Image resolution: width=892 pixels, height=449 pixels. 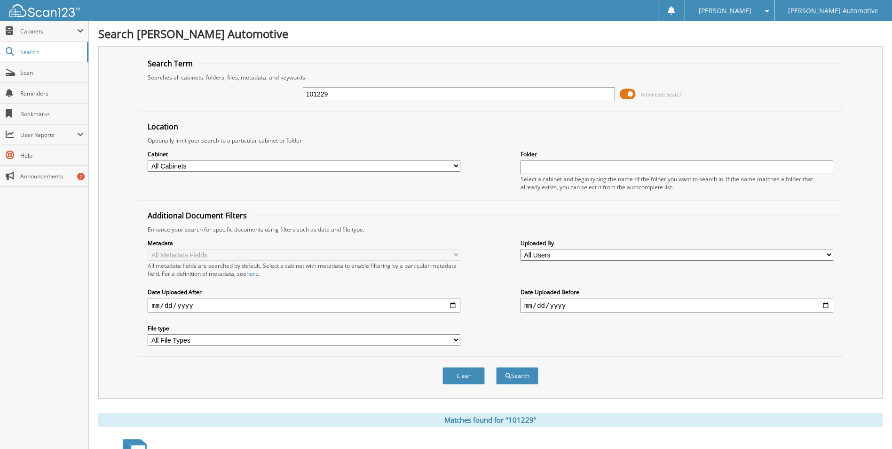 I want to click on div: Select a cabinet and begin typing the name of the folder you want to search in. If the name match..., so click(x=677, y=183).